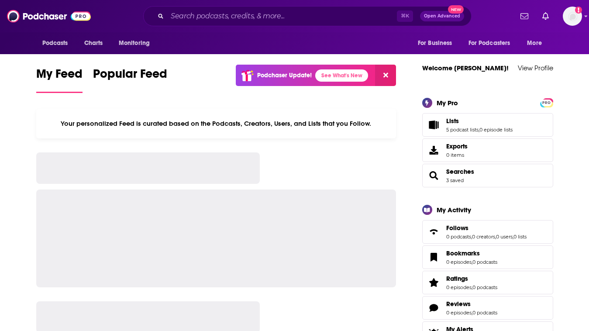 The height and width of the screenshot is (331, 589). What do you see at coordinates (572, 16) in the screenshot?
I see `span: Logged in as careycifranic` at bounding box center [572, 16].